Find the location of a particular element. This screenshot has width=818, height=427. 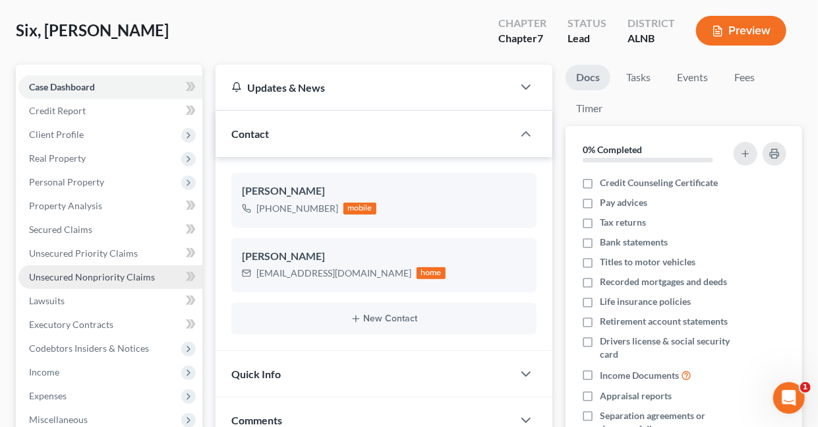

span: Unsecured Priority Claims is located at coordinates (83, 253).